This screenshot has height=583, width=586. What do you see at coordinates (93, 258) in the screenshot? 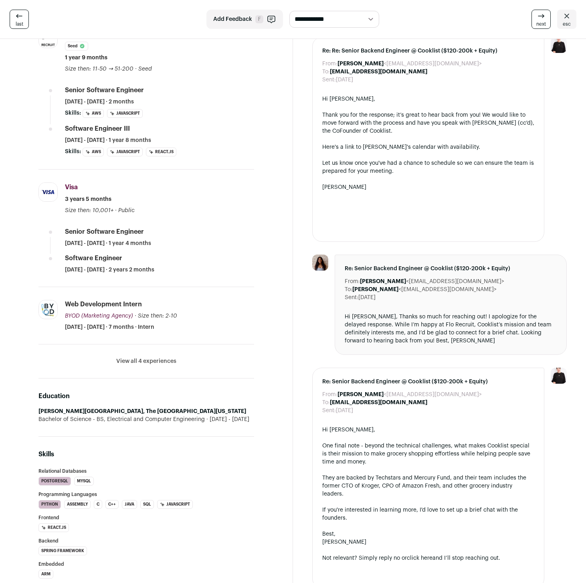
I see `div: Software Engineer` at bounding box center [93, 258].